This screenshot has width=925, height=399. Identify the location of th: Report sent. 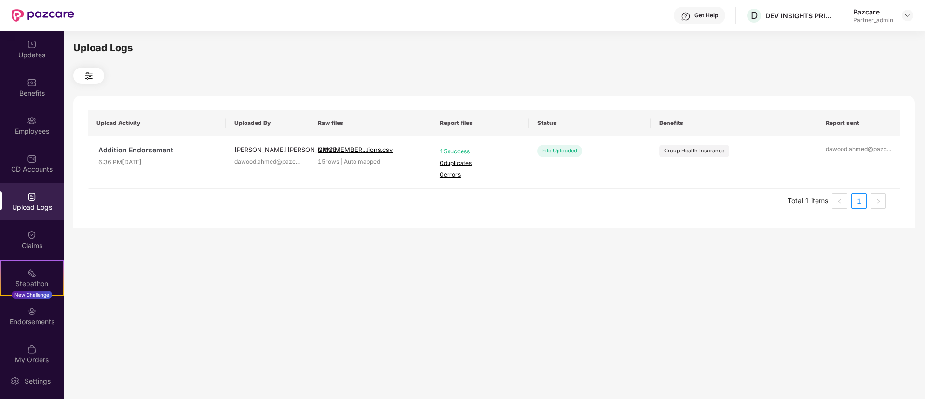
(858, 123).